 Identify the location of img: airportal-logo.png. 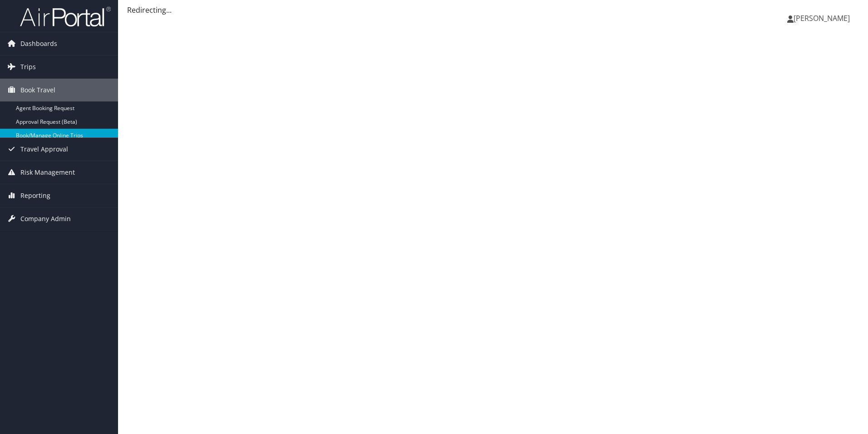
(65, 16).